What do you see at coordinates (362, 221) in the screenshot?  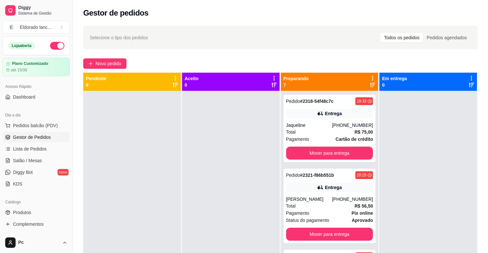 I see `strong: aprovado` at bounding box center [362, 221].